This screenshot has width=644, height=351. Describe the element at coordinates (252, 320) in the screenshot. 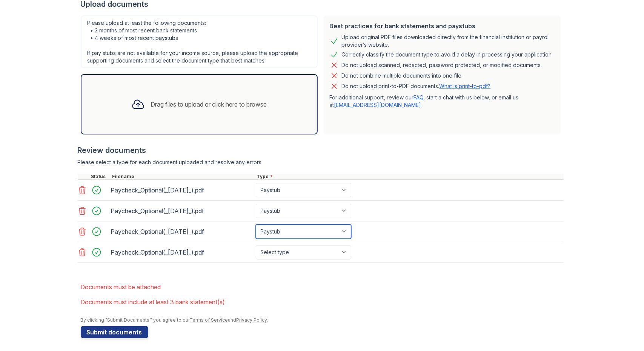

I see `a: Privacy Policy.` at that location.